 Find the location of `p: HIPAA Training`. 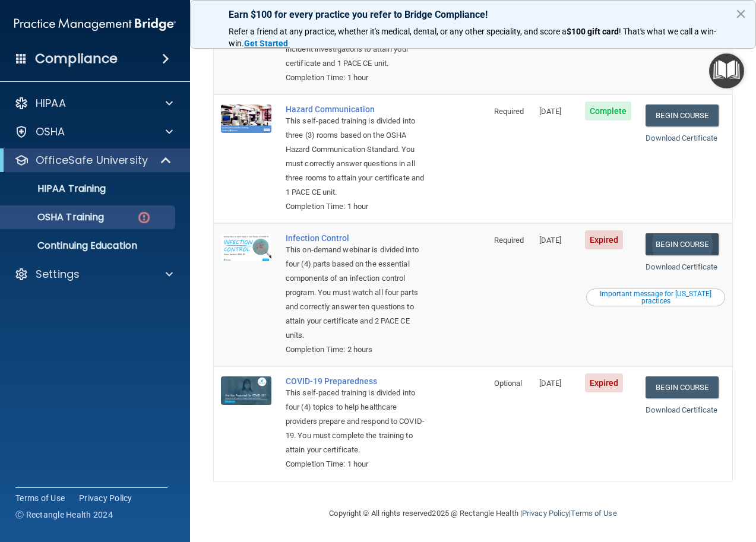

p: HIPAA Training is located at coordinates (56, 188).